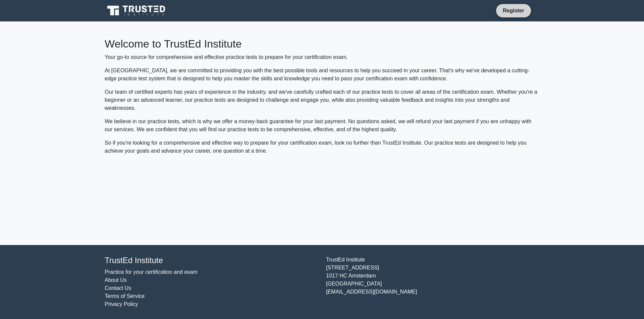 The width and height of the screenshot is (644, 319). What do you see at coordinates (125, 296) in the screenshot?
I see `a: Terms of Service` at bounding box center [125, 296].